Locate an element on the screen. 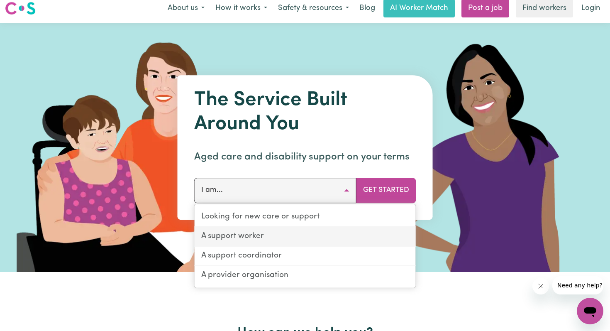 The image size is (610, 331). a: A support coordinator is located at coordinates (305, 256).